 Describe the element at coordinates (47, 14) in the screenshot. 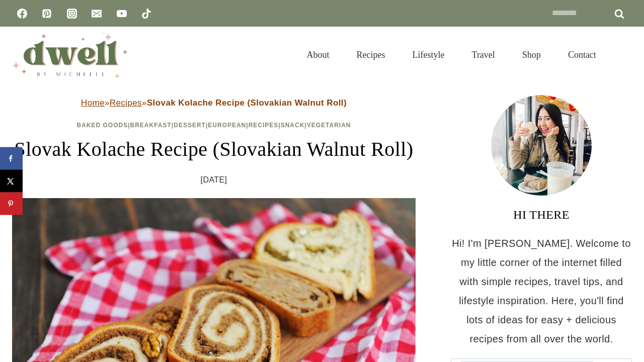

I see `a: Pinterest` at that location.